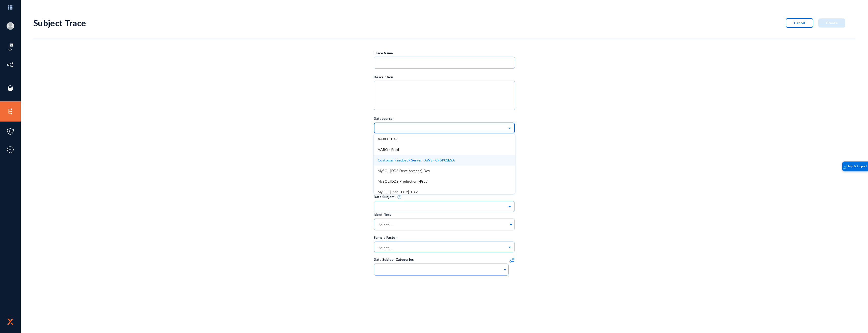 This screenshot has height=333, width=868. What do you see at coordinates (10, 132) in the screenshot?
I see `img: icon-policies.svg` at bounding box center [10, 132].